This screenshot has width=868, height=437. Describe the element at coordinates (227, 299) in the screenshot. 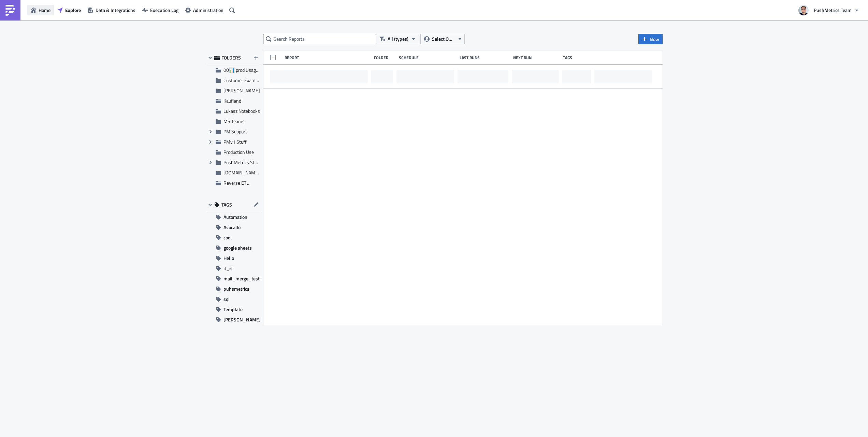

I see `span: sql` at that location.